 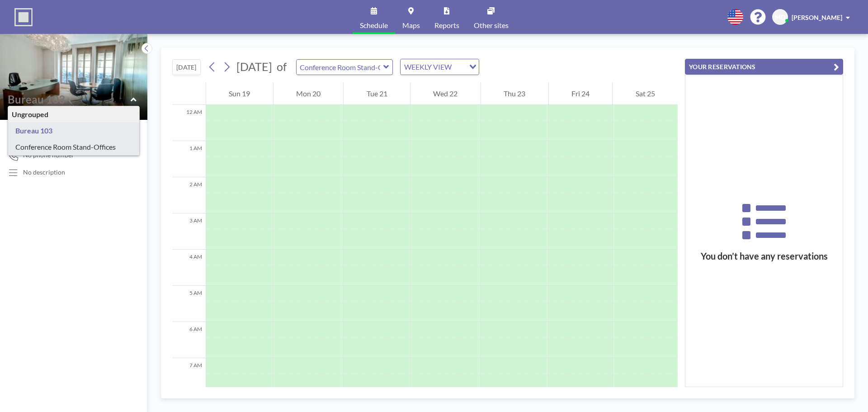 What do you see at coordinates (19, 111) in the screenshot?
I see `span: Floor: -` at bounding box center [19, 111].